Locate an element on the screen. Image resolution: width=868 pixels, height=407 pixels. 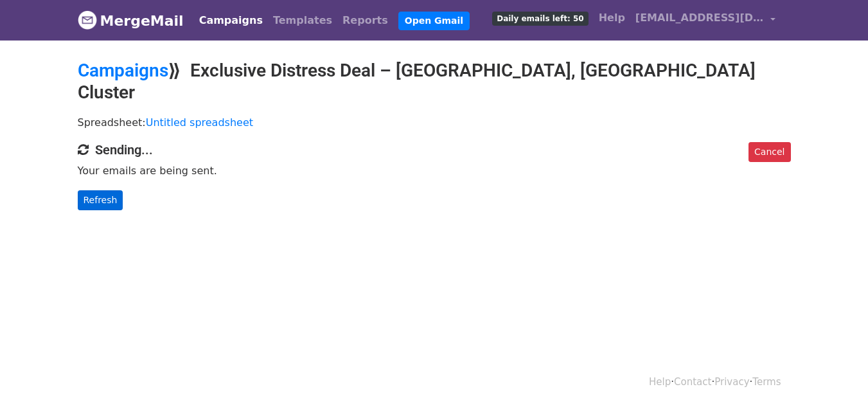
a: Templates is located at coordinates (302, 21).